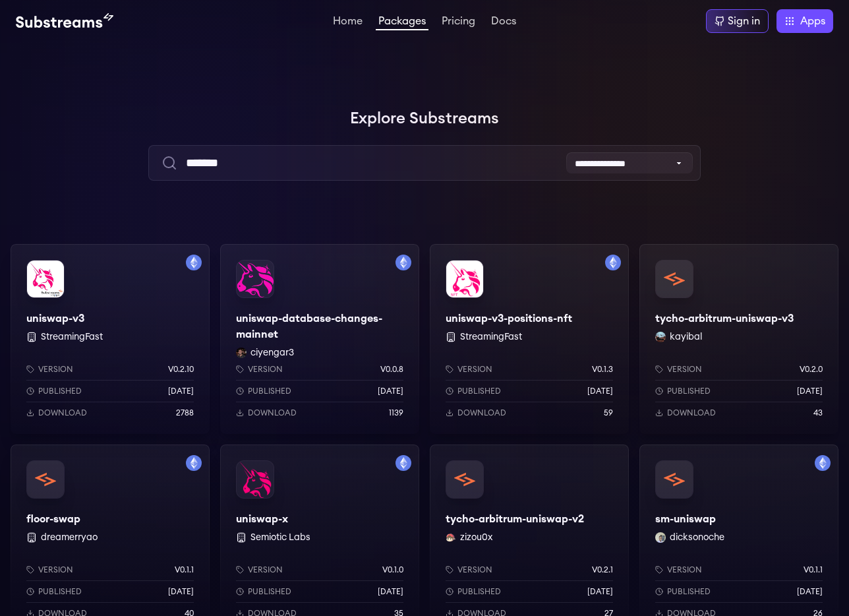 This screenshot has height=616, width=849. Describe the element at coordinates (504, 22) in the screenshot. I see `a: Docs` at that location.